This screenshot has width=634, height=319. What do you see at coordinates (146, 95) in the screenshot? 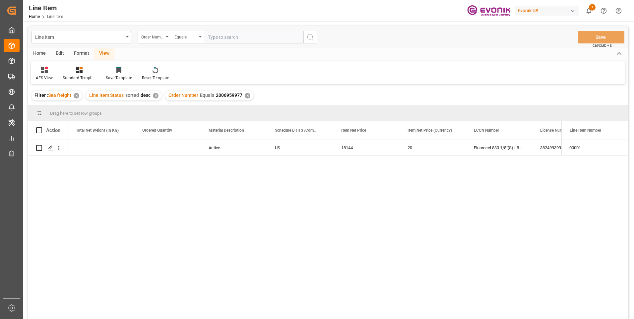
I see `span: desc` at bounding box center [146, 95].